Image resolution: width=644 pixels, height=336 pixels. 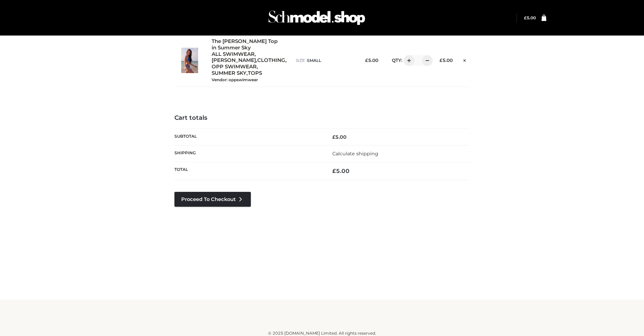 I want to click on a: £5.00, so click(x=530, y=17).